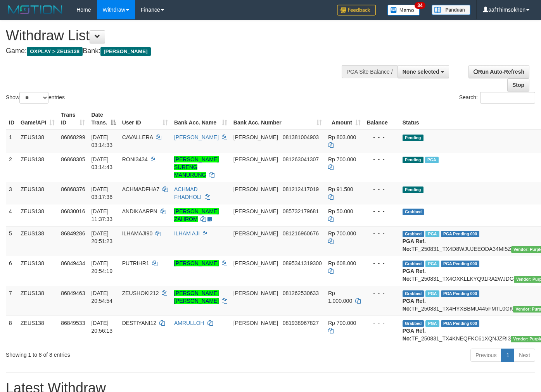 Image resolution: width=541 pixels, height=392 pixels. What do you see at coordinates (36, 98) in the screenshot?
I see `label: Show entries` at bounding box center [36, 98].